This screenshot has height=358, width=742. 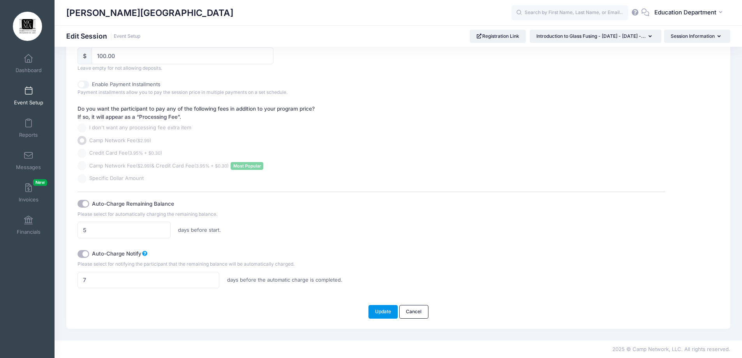 I want to click on span: Please select for notifying the participant that the remaining balance will be automatically char..., so click(x=186, y=264).